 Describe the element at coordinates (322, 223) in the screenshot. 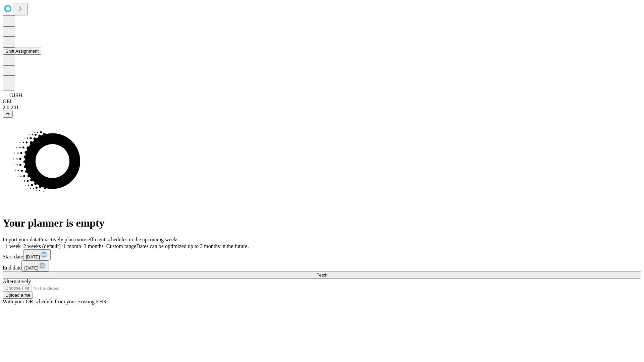

I see `h1: Your planner is empty` at that location.